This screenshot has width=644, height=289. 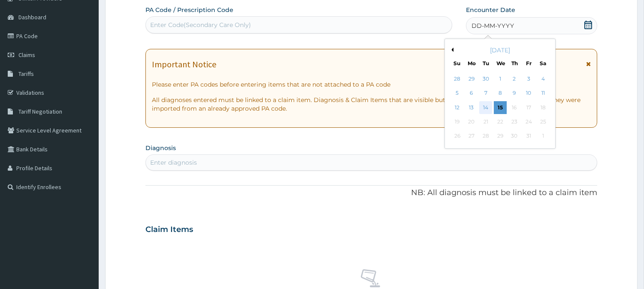 I want to click on div: Enter Code(Secondary Care Only), so click(x=200, y=25).